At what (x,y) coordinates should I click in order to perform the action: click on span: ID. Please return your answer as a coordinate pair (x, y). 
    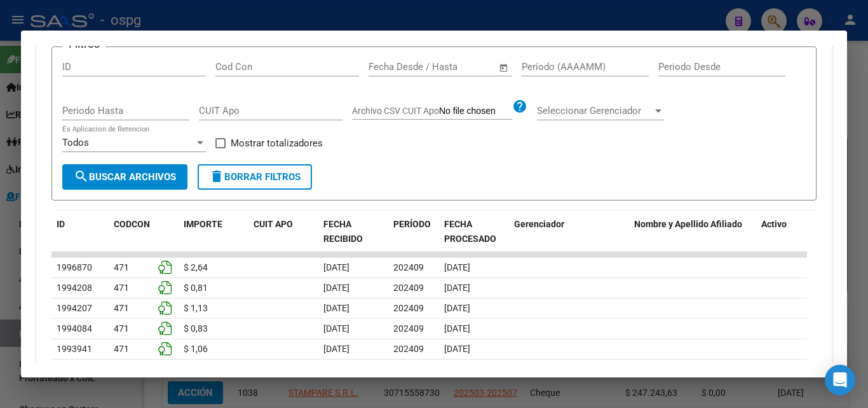
    Looking at the image, I should click on (60, 224).